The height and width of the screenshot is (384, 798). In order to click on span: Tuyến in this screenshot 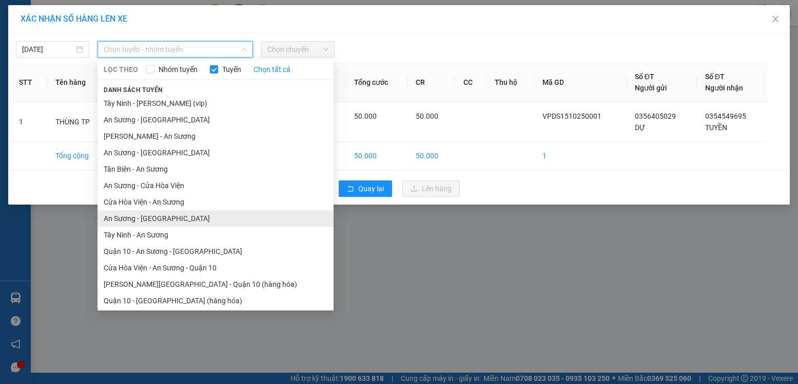, I will do `click(232, 69)`.